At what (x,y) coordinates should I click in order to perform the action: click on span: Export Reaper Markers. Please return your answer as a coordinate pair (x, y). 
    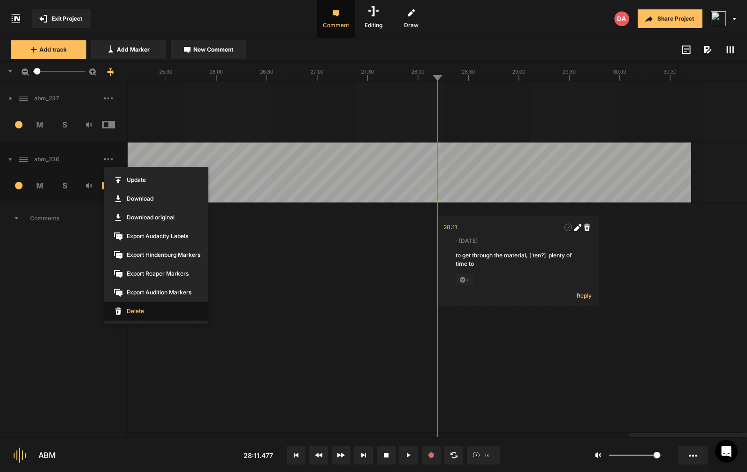
    Looking at the image, I should click on (156, 274).